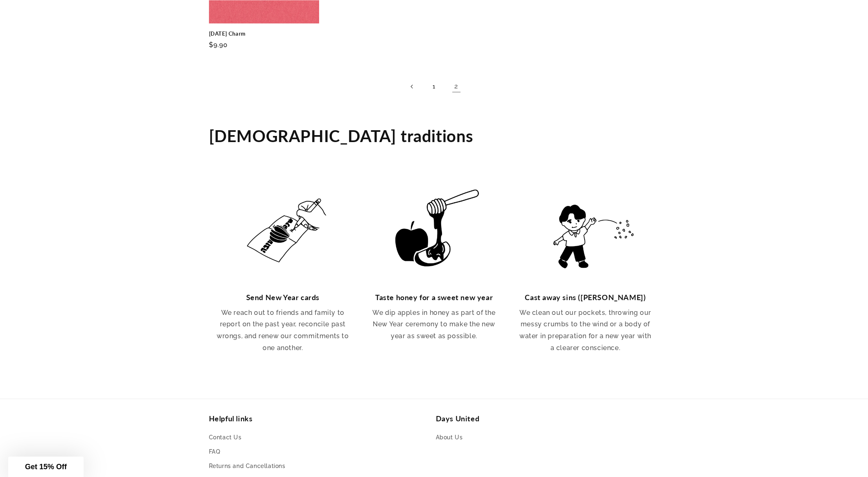 This screenshot has height=477, width=868. What do you see at coordinates (46, 466) in the screenshot?
I see `span: Get 15% Off` at bounding box center [46, 466].